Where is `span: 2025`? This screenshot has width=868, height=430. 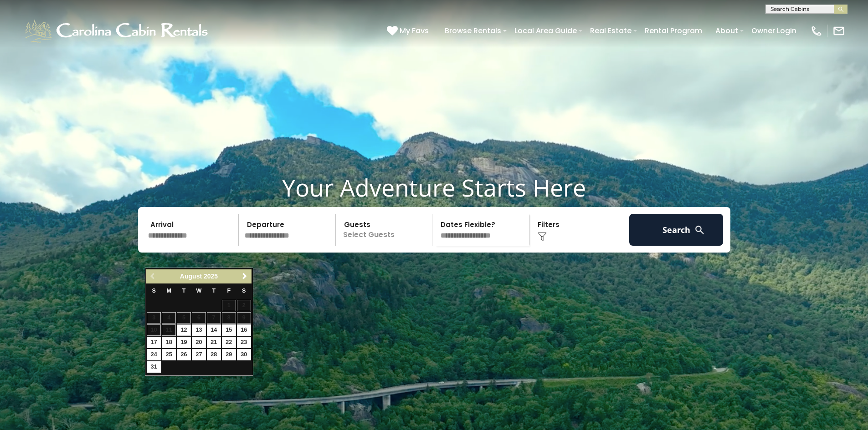
span: 2025 is located at coordinates (210, 276).